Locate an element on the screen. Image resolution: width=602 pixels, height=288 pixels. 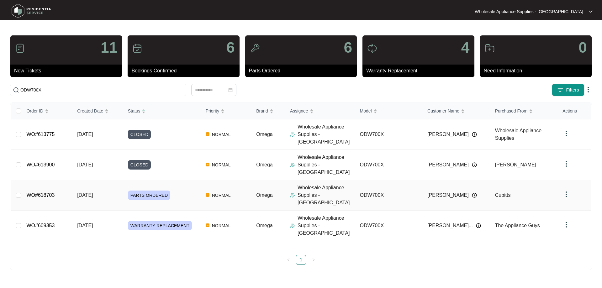
li: 1 is located at coordinates (301, 260).